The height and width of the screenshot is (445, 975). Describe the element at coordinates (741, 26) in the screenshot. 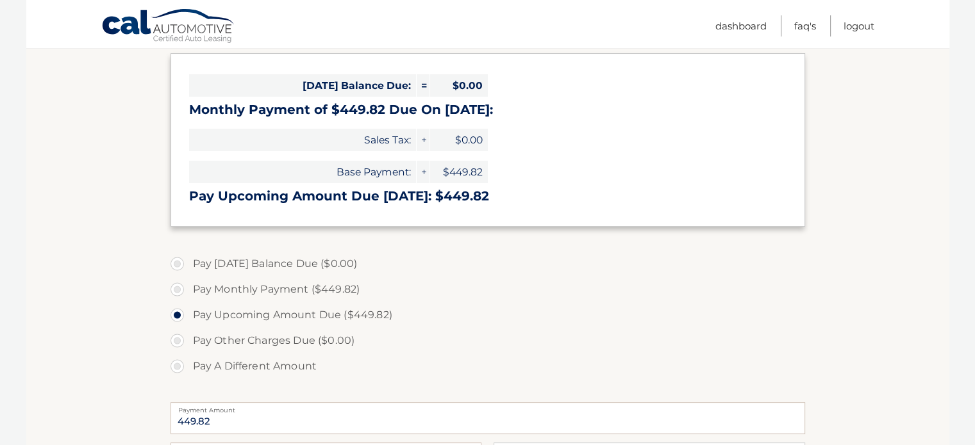

I see `a: Dashboard` at that location.